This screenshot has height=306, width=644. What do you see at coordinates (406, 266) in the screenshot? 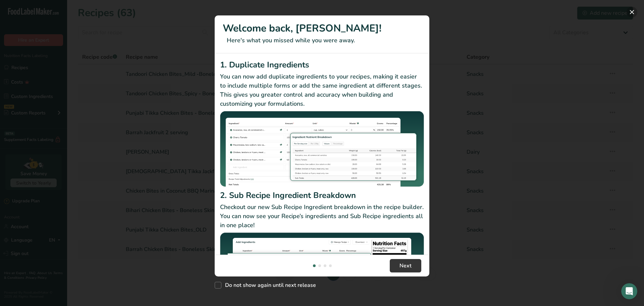
I see `button: Next` at bounding box center [406, 266].